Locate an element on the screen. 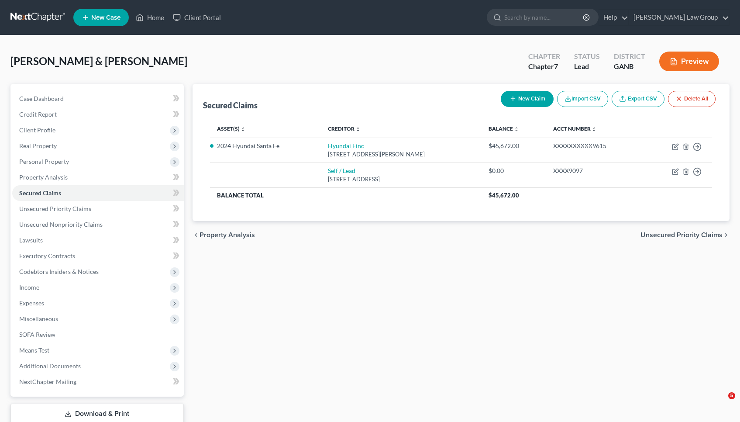 This screenshot has width=740, height=422. span: Income is located at coordinates (29, 287).